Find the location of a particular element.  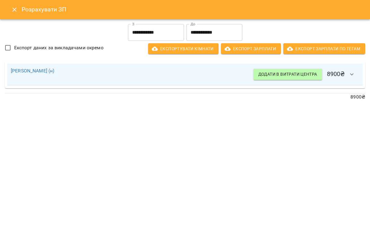

button: Експорт Зарплати is located at coordinates (251, 49).